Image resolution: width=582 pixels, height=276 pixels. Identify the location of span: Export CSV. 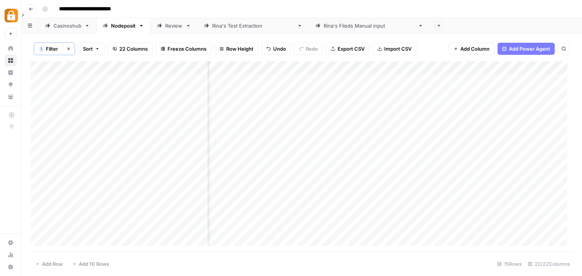
(351, 49).